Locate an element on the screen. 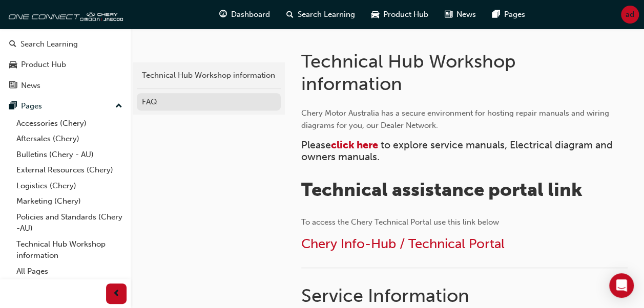 The image size is (644, 308). a: news-iconNews is located at coordinates (460, 15).